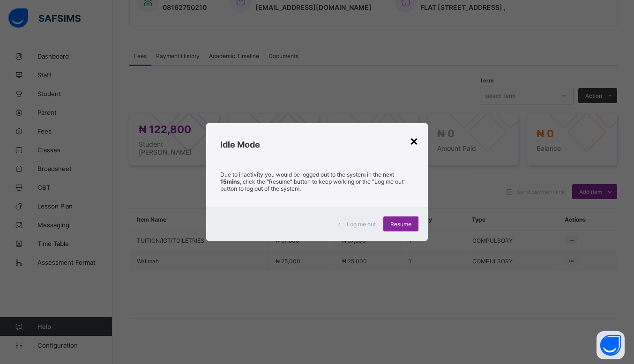 The image size is (634, 364). Describe the element at coordinates (230, 181) in the screenshot. I see `strong: 15mins` at that location.